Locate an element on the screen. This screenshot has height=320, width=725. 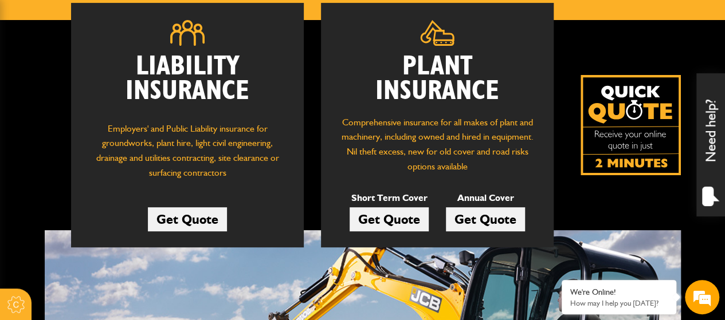
p: Comprehensive insurance for all makes of plant and machinery, including owned and hired in equipm... is located at coordinates (437, 144).